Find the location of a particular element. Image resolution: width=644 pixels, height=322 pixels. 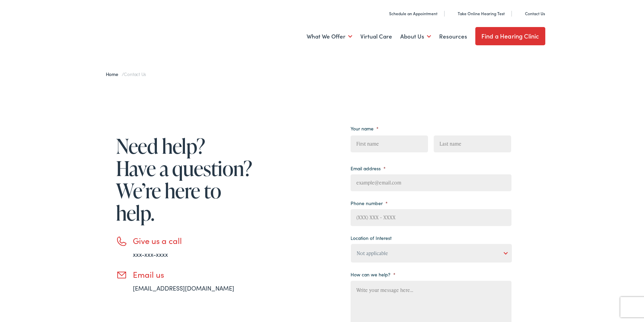

label: Email address is located at coordinates (368, 168).